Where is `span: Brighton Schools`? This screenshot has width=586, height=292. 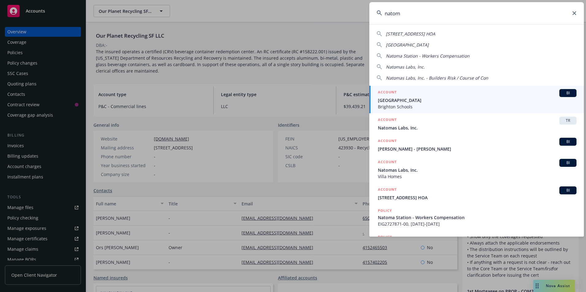 span: Brighton Schools is located at coordinates (477, 107).